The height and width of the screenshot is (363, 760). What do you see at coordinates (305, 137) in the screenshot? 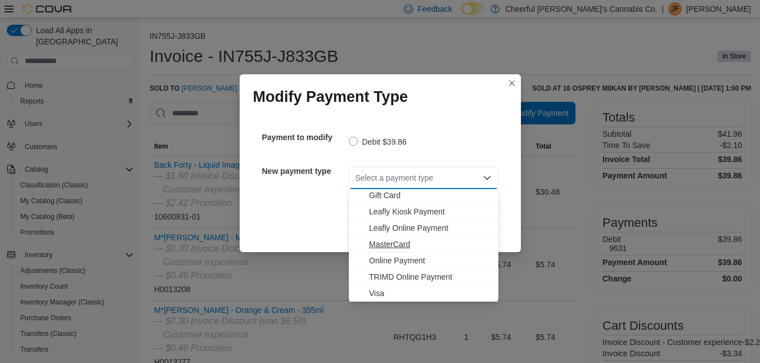
I see `h5: Payment to modify` at bounding box center [305, 137].